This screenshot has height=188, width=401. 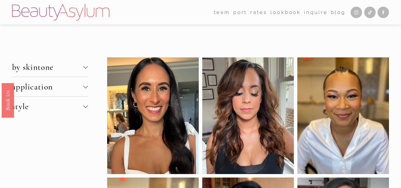 What do you see at coordinates (259, 12) in the screenshot?
I see `a: Rates` at bounding box center [259, 12].